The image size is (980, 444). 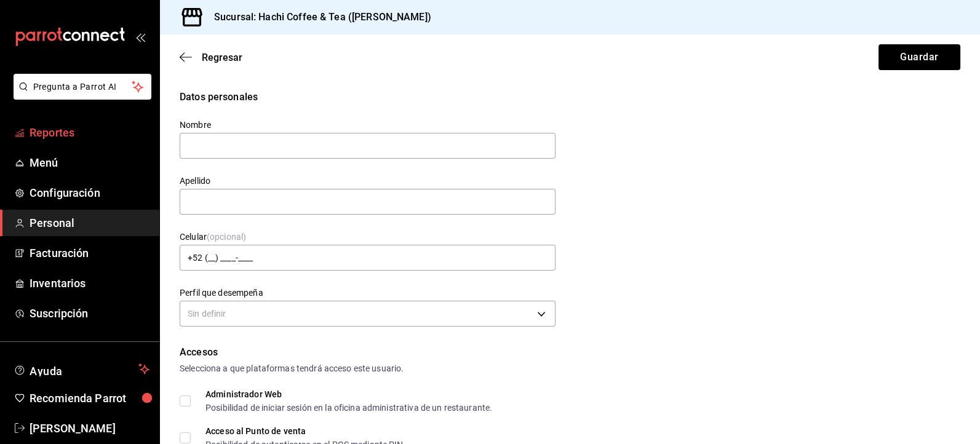 I want to click on div: Posibilidad de iniciar sesión en la oficina administrativa de un restaurante., so click(x=349, y=408).